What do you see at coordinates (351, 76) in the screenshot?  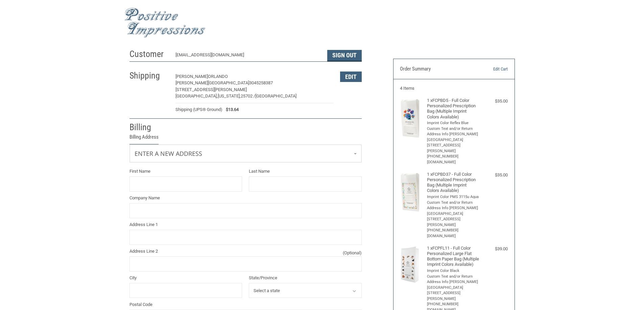 I see `button: Edit` at bounding box center [351, 76].